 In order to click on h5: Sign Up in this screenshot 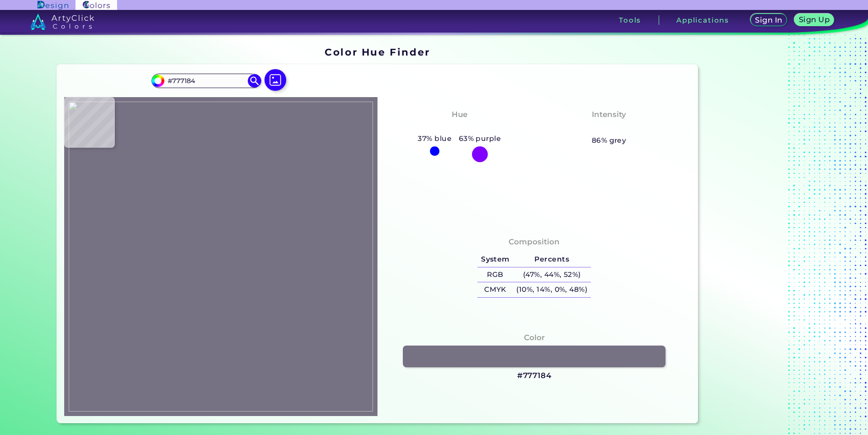, I will do `click(815, 20)`.